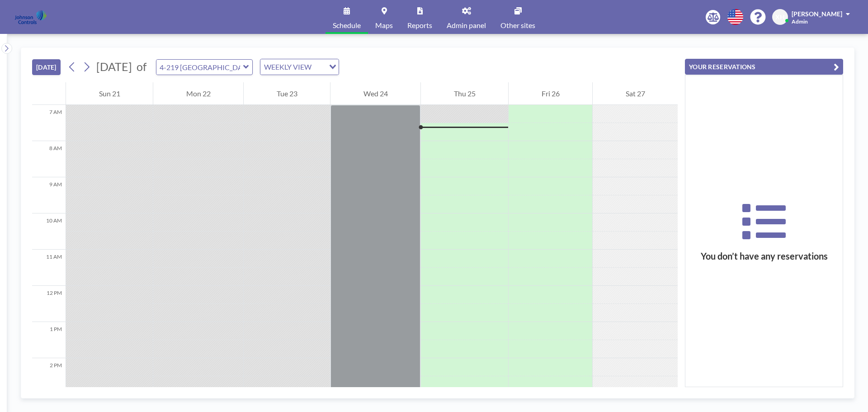 Image resolution: width=868 pixels, height=412 pixels. I want to click on button: YOUR RESERVATIONS, so click(764, 67).